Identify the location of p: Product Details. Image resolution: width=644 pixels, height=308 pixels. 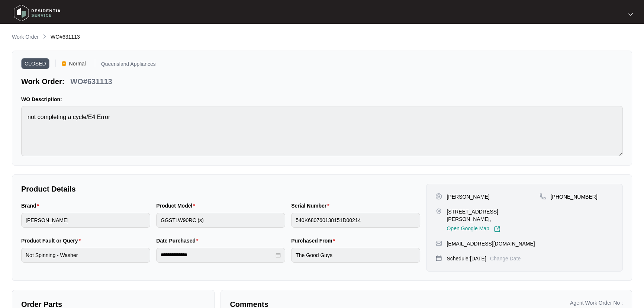
(221, 189).